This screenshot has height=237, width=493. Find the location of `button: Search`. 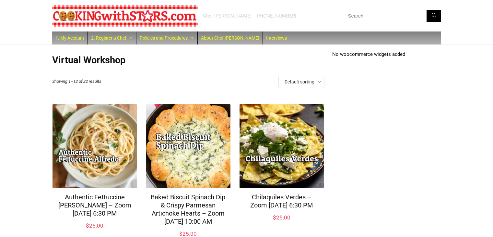

button: Search is located at coordinates (434, 16).